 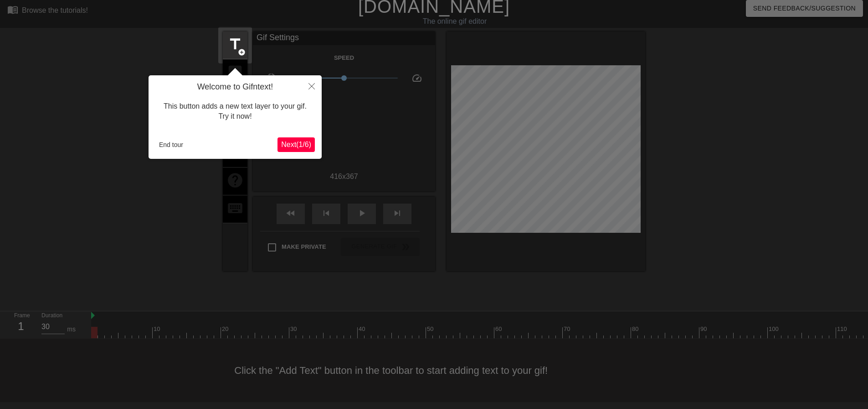 I want to click on button: End tour, so click(x=171, y=144).